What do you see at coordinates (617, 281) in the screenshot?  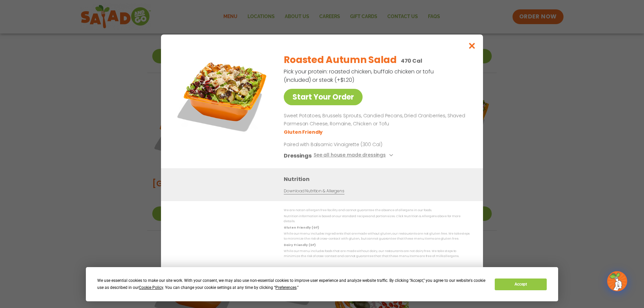 I see `img: wpChatIcon` at bounding box center [617, 281].